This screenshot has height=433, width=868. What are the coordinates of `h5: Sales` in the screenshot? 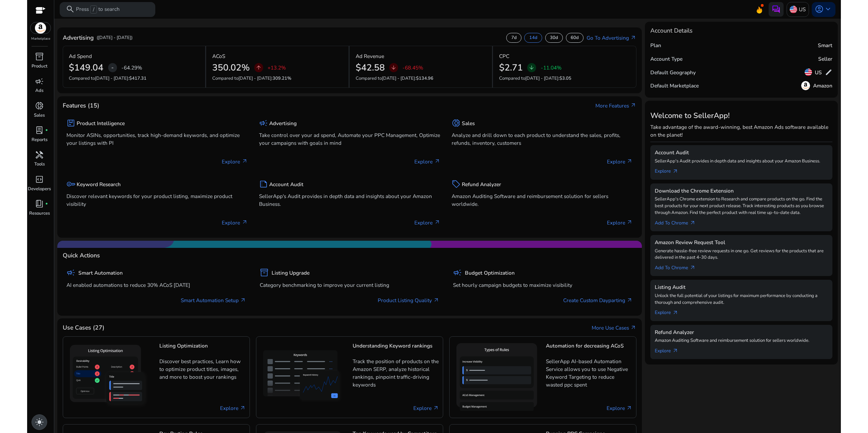 It's located at (468, 124).